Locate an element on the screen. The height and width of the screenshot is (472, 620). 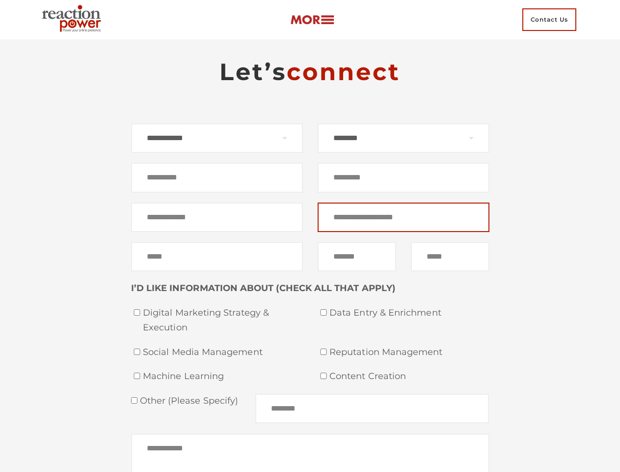
span: Data Entry & Enrichment is located at coordinates (410, 313).